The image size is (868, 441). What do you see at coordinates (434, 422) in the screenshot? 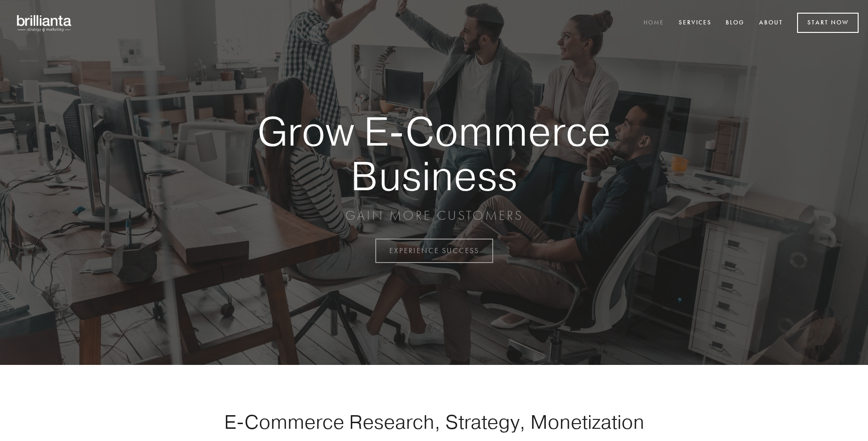
I see `h1: E-Commerce Research, Strategy, Monetization` at bounding box center [434, 422].